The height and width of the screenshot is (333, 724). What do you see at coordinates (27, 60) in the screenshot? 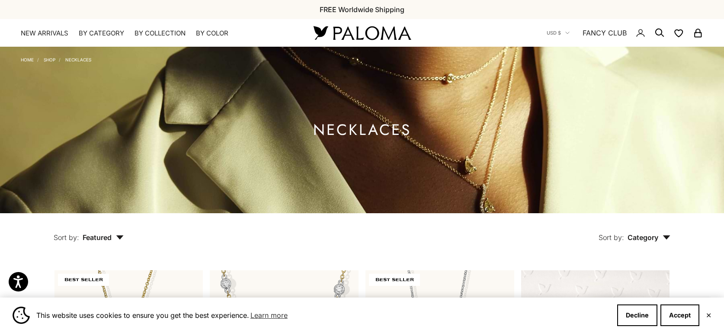
I see `a: Home` at bounding box center [27, 60].